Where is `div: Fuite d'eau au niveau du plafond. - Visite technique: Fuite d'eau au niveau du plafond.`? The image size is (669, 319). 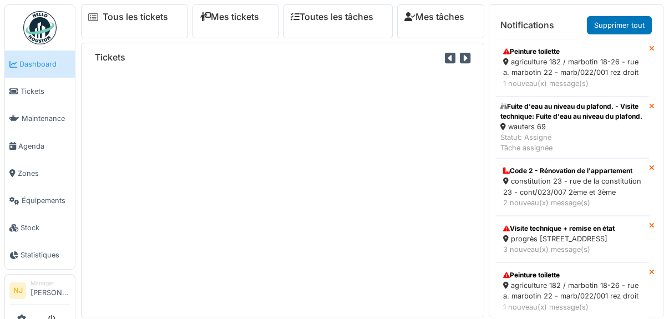 div: Fuite d'eau au niveau du plafond. - Visite technique: Fuite d'eau au niveau du plafond. is located at coordinates (572, 111).